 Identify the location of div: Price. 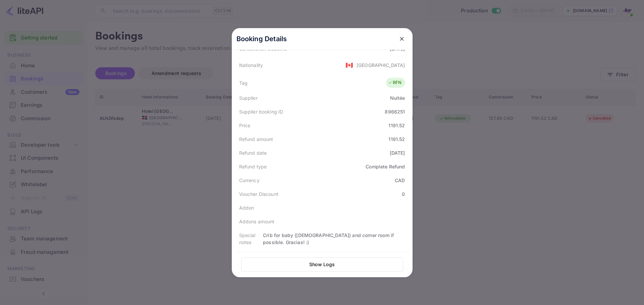
(245, 125).